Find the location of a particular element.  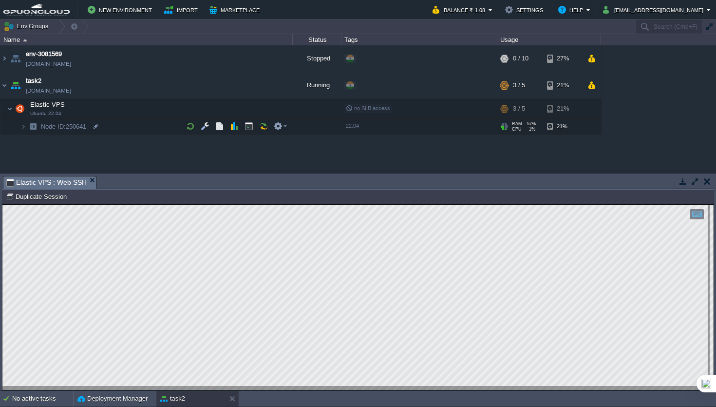

button: Env Groups is located at coordinates (27, 26).